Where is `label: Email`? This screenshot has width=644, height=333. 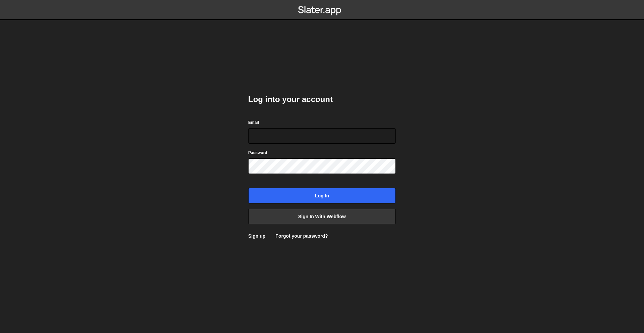 label: Email is located at coordinates (254, 122).